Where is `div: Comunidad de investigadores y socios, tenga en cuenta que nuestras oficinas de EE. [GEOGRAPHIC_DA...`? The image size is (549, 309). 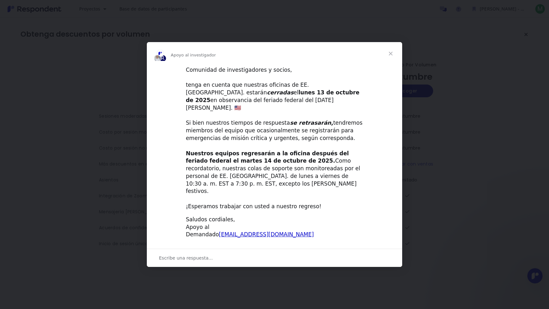
div: Comunidad de investigadores y socios, tenga en cuenta que nuestras oficinas de EE. [GEOGRAPHIC_DA... is located at coordinates (274, 138).